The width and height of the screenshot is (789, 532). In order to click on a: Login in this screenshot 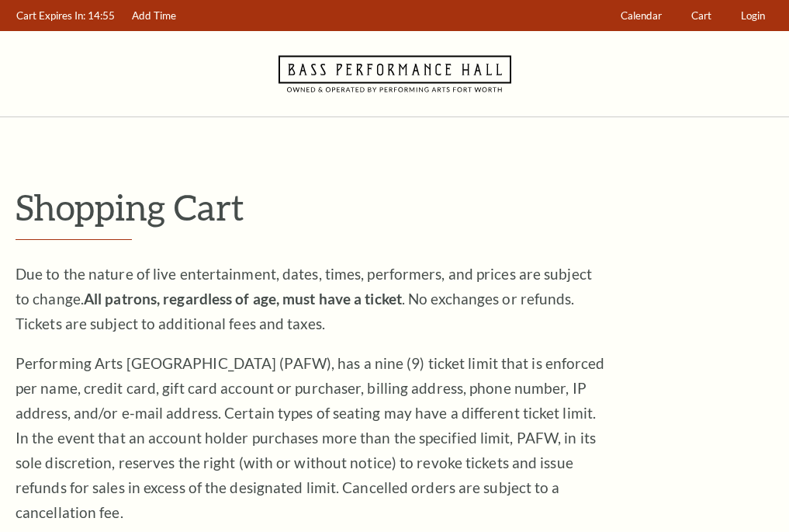, I will do `click(753, 16)`.